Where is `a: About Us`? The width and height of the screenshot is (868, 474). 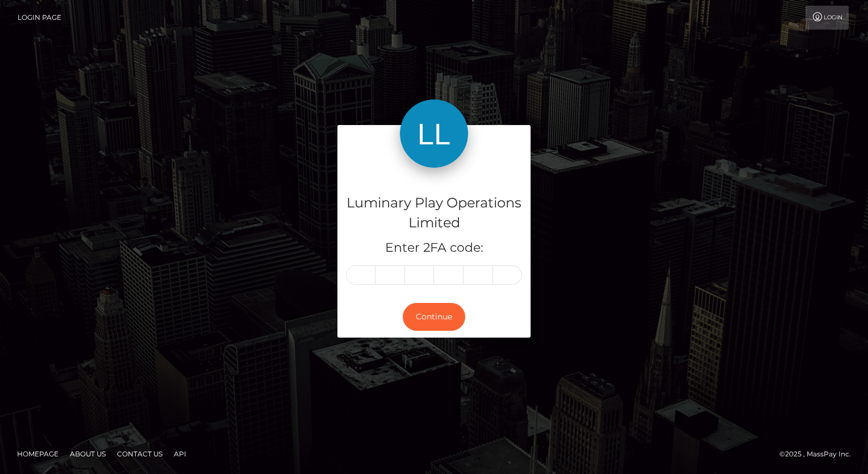 a: About Us is located at coordinates (87, 453).